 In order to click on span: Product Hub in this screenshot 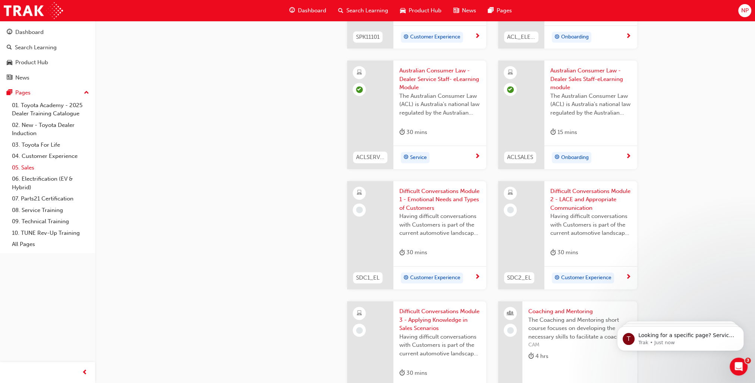, I will do `click(425, 10)`.